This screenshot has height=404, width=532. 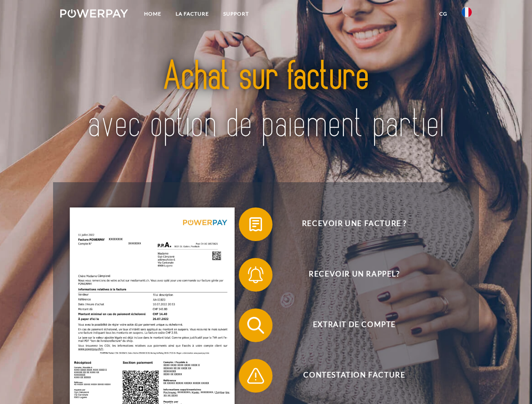 What do you see at coordinates (266, 101) in the screenshot?
I see `img: title-powerpay_fr.svg` at bounding box center [266, 101].